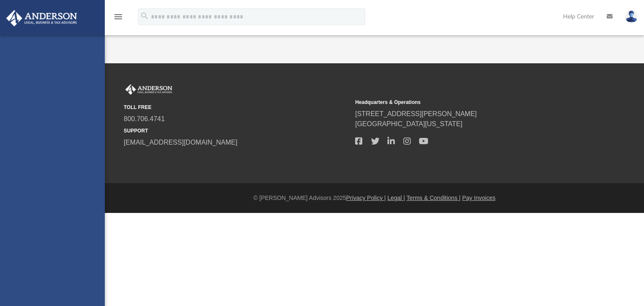 The width and height of the screenshot is (644, 306). Describe the element at coordinates (479, 198) in the screenshot. I see `a: Pay Invoices` at that location.